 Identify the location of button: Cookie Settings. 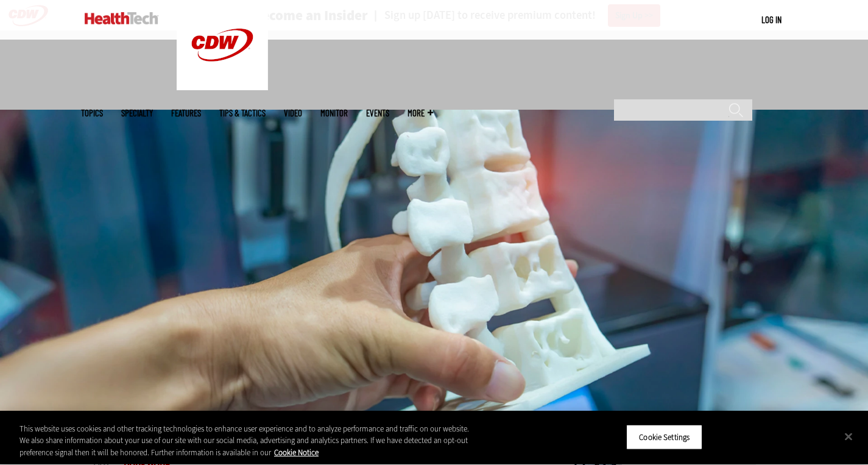
(664, 437).